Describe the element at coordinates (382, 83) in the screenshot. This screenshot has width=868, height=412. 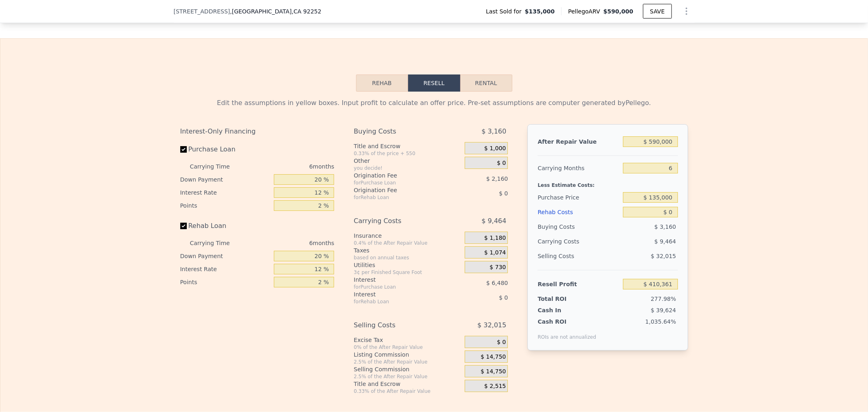
I see `button: Rehab` at that location.